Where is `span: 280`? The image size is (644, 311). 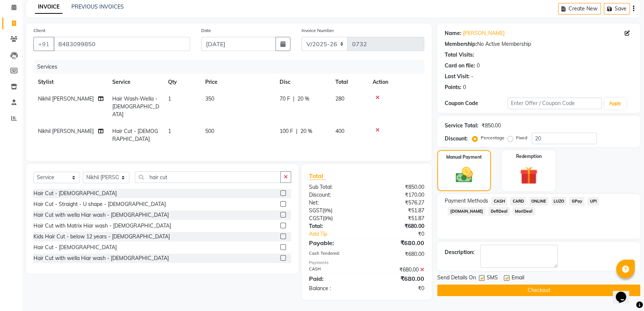
span: 280 is located at coordinates (340, 98).